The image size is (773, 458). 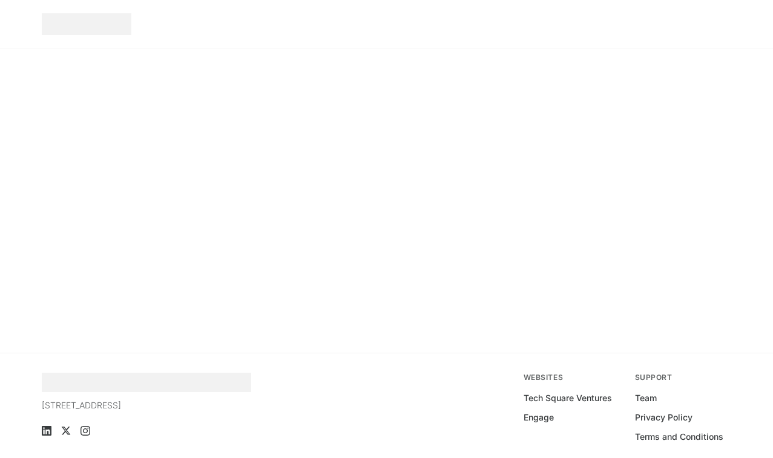 What do you see at coordinates (572, 377) in the screenshot?
I see `div: Websites` at bounding box center [572, 377].